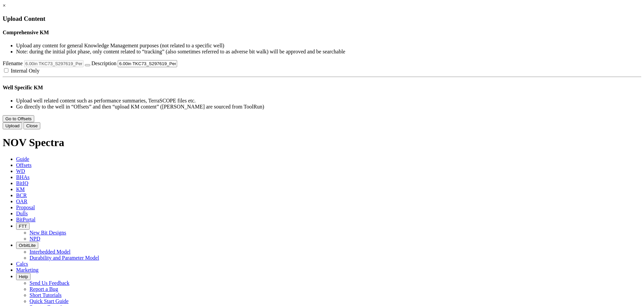 The image size is (644, 306). What do you see at coordinates (50, 251) in the screenshot?
I see `a: Interbedded Model` at bounding box center [50, 251].